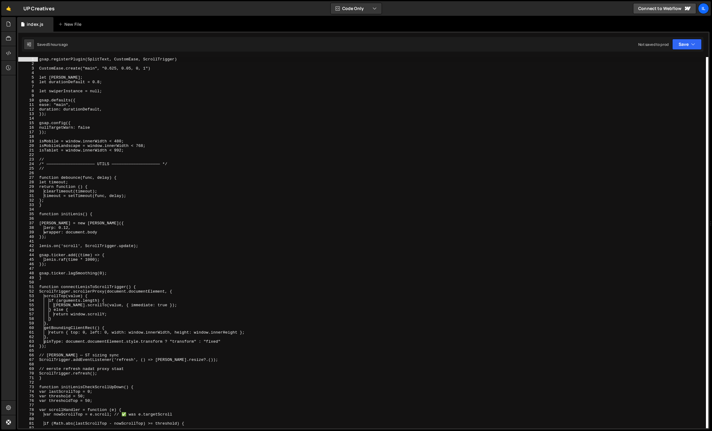  Describe the element at coordinates (28, 82) in the screenshot. I see `div: 6` at that location.